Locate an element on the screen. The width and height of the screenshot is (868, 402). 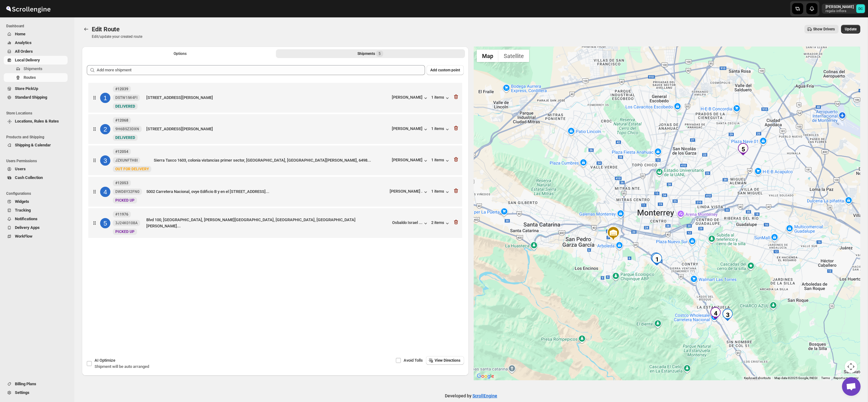
span: Users is located at coordinates (20, 169).